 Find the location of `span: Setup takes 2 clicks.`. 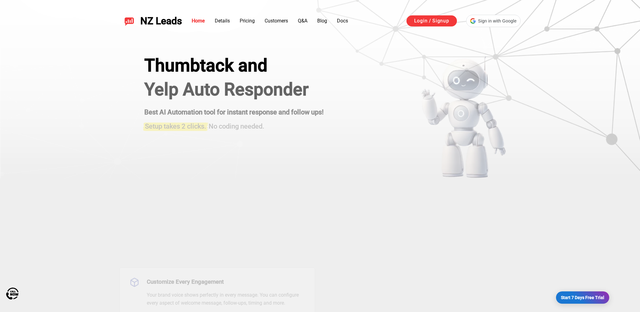

span: Setup takes 2 clicks. is located at coordinates (175, 127).